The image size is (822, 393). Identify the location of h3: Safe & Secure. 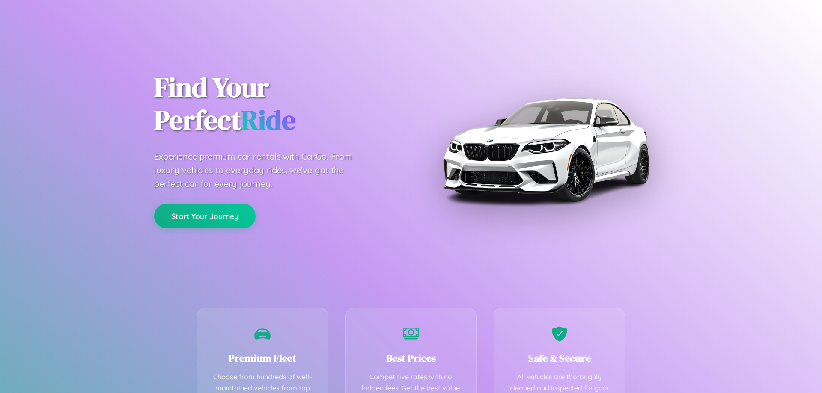
(559, 358).